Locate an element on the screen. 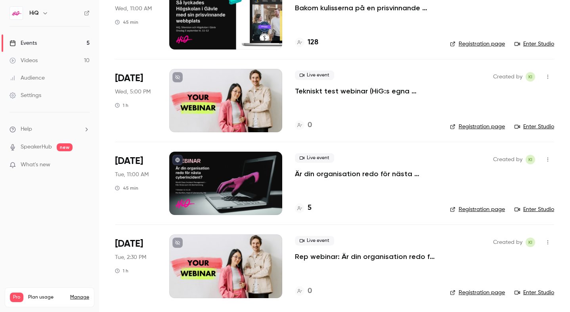 This screenshot has height=312, width=570. span: Tue, 11:00 AM is located at coordinates (132, 175).